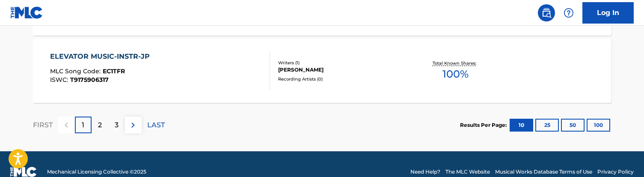 This screenshot has width=644, height=177. What do you see at coordinates (467, 172) in the screenshot?
I see `a: The MLC Website` at bounding box center [467, 172].